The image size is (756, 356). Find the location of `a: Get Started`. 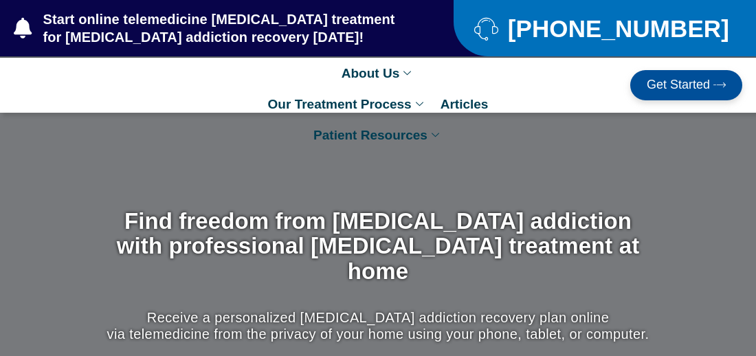

a: Get Started is located at coordinates (686, 85).